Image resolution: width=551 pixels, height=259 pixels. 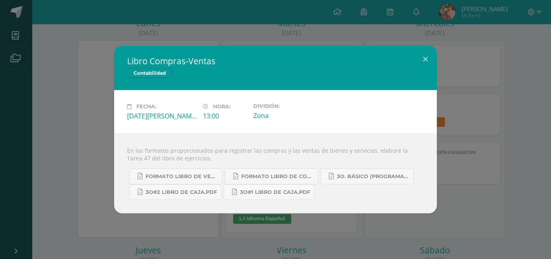 What do you see at coordinates (182, 176) in the screenshot?
I see `span: Formato Libro de Ventas.pdf` at bounding box center [182, 176].